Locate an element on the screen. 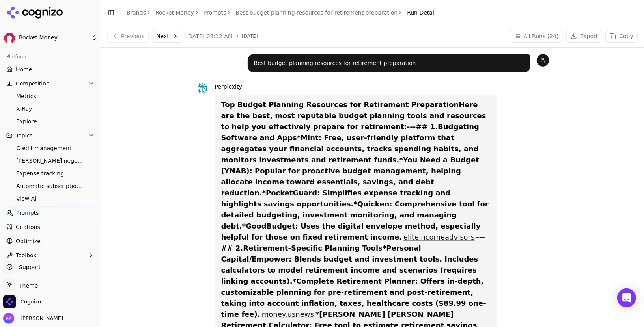  strong: Complete Retirement Planner is located at coordinates (355, 281).